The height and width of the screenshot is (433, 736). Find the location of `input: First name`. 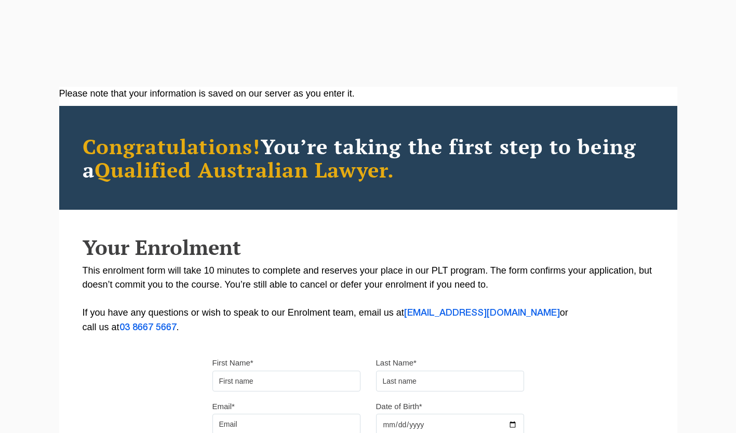

input: First name is located at coordinates (286, 381).